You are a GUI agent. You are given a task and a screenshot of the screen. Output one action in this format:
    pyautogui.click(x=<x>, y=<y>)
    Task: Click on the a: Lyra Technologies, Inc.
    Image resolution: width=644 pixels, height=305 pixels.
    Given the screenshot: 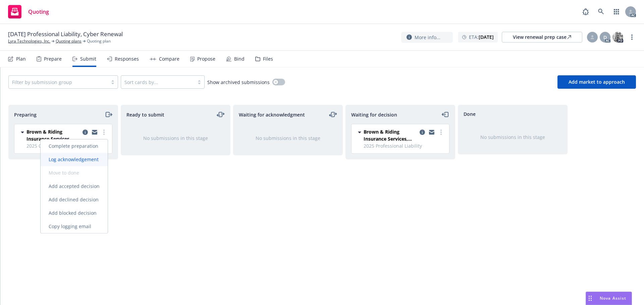 What is the action you would take?
    pyautogui.click(x=29, y=41)
    